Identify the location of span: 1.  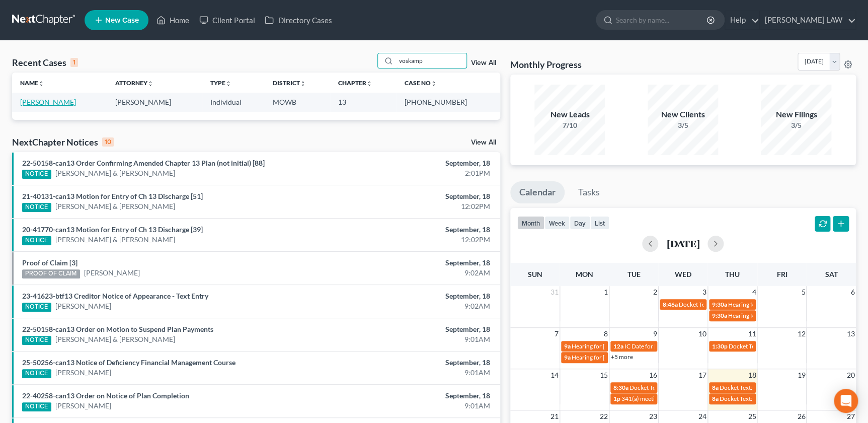
(606, 292).